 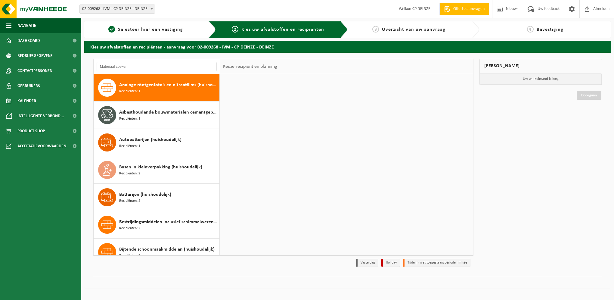 I want to click on span: 4, so click(x=530, y=29).